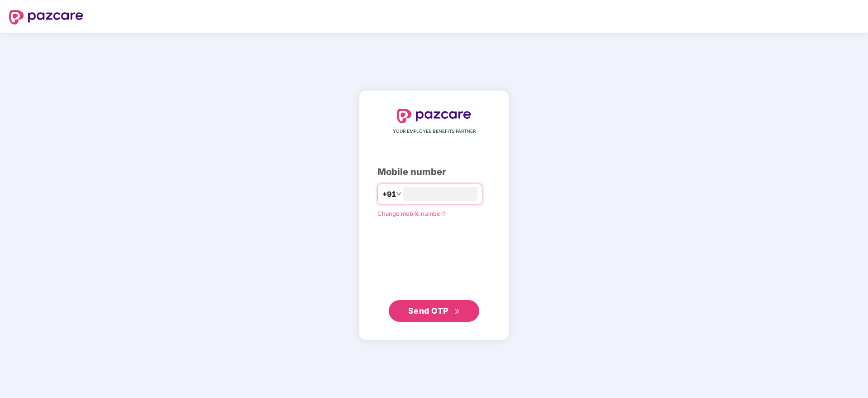  I want to click on span: down, so click(399, 194).